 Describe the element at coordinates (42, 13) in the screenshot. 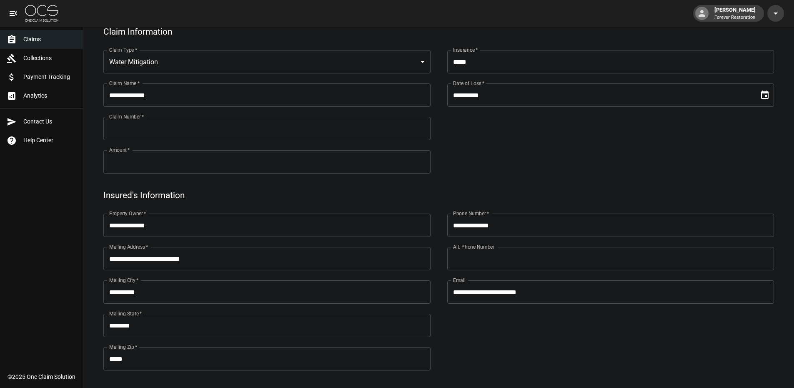

I see `img: ocs-logo-white-transparent.png` at that location.